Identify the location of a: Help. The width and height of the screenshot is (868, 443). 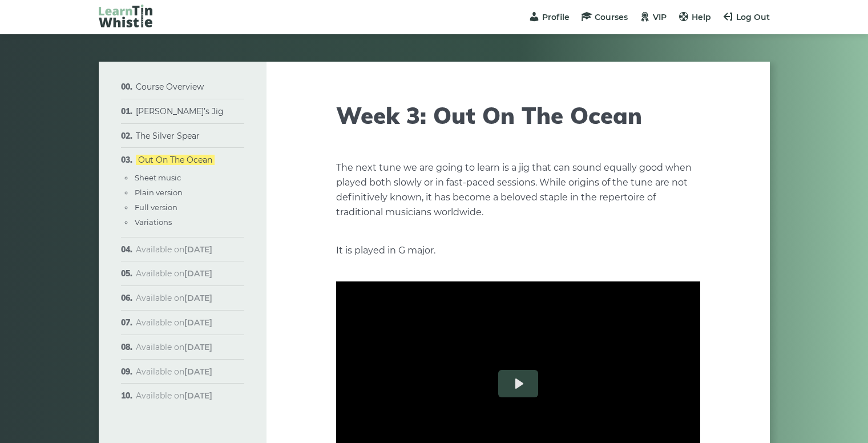
(694, 17).